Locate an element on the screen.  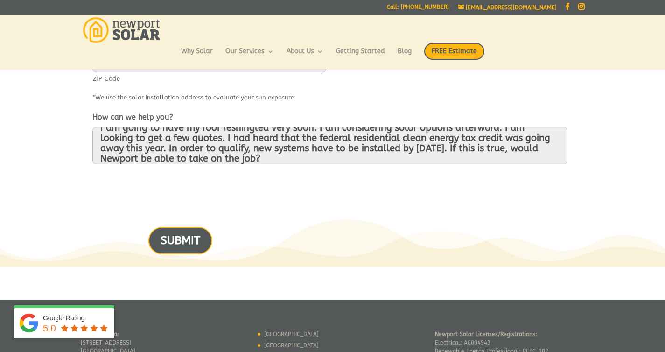
img: Newport Solar | Solar Energy Optimized. is located at coordinates (121, 30).